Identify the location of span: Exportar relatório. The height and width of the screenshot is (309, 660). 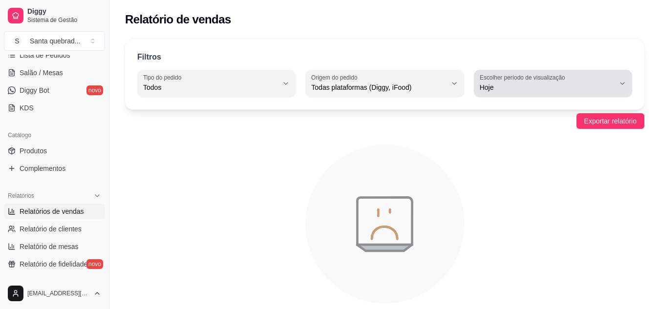
(610, 121).